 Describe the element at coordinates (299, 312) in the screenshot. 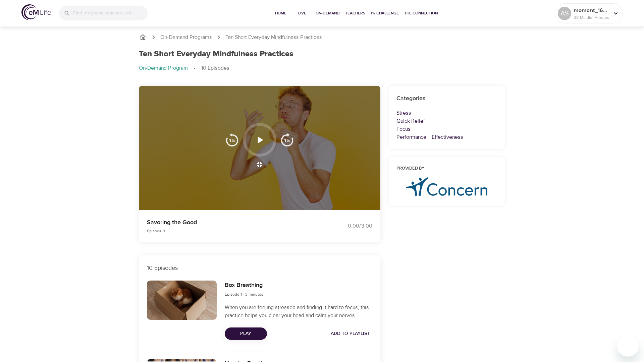

I see `p: When you are feeling stressed and finding it hard to focus, this practice helps you clear your he...` at that location.